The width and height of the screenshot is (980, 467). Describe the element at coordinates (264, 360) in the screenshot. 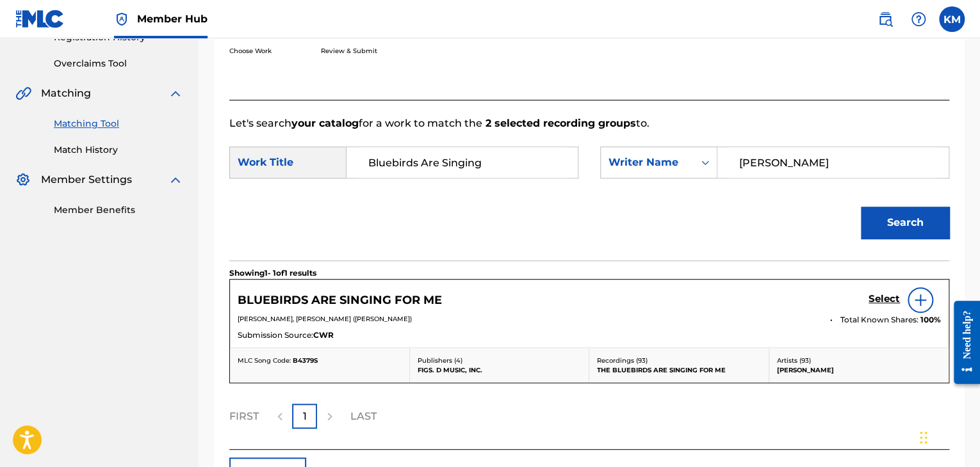

I see `span: MLC Song Code:` at that location.